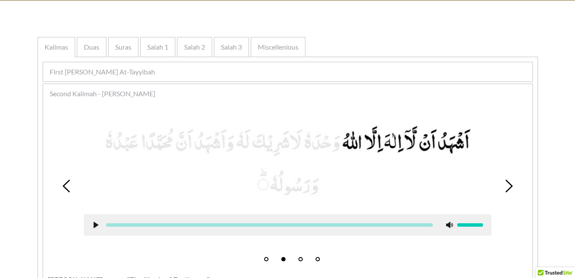 This screenshot has height=278, width=575. I want to click on button: 3 of 4, so click(300, 259).